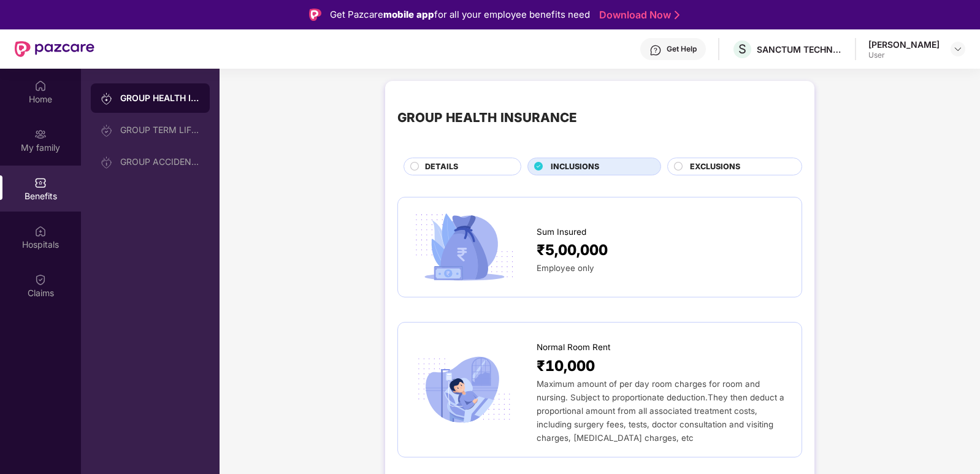  I want to click on img: Stroke, so click(677, 15).